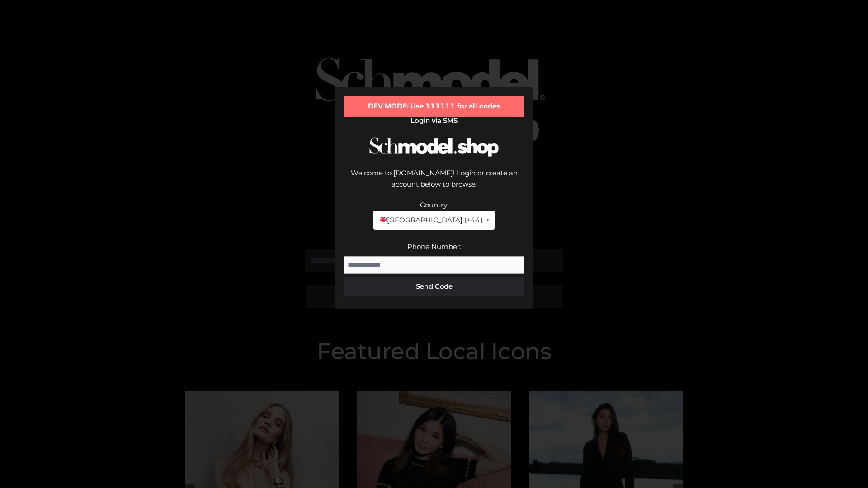 The image size is (868, 488). Describe the element at coordinates (434, 286) in the screenshot. I see `button: Send Code` at that location.